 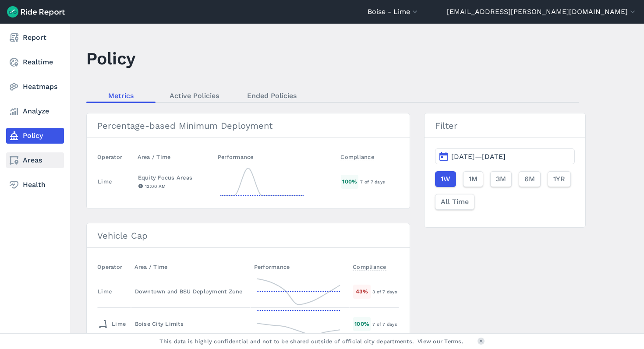 I want to click on a: Areas, so click(x=35, y=160).